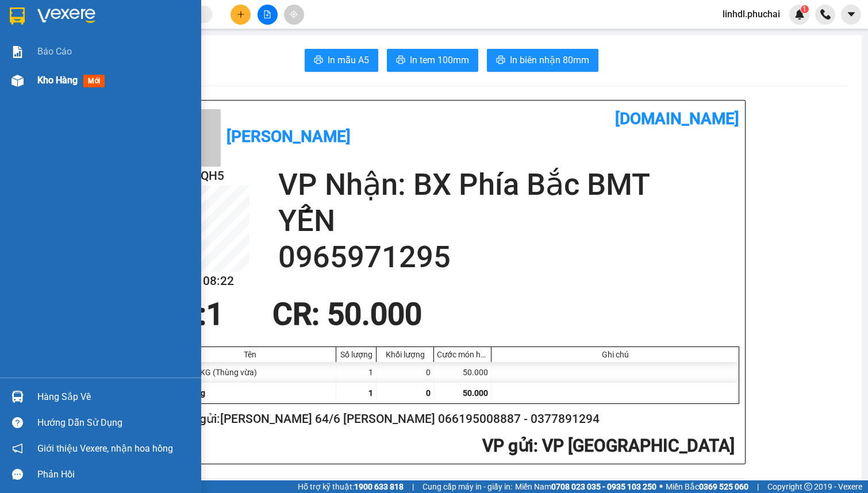 This screenshot has height=493, width=868. I want to click on button: printerIn tem 100mm, so click(432, 60).